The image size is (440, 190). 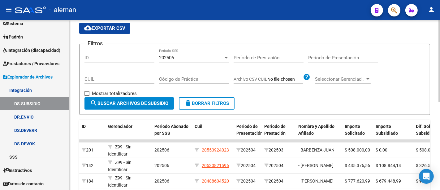 I want to click on span: Explorador de Archivos, so click(x=28, y=77).